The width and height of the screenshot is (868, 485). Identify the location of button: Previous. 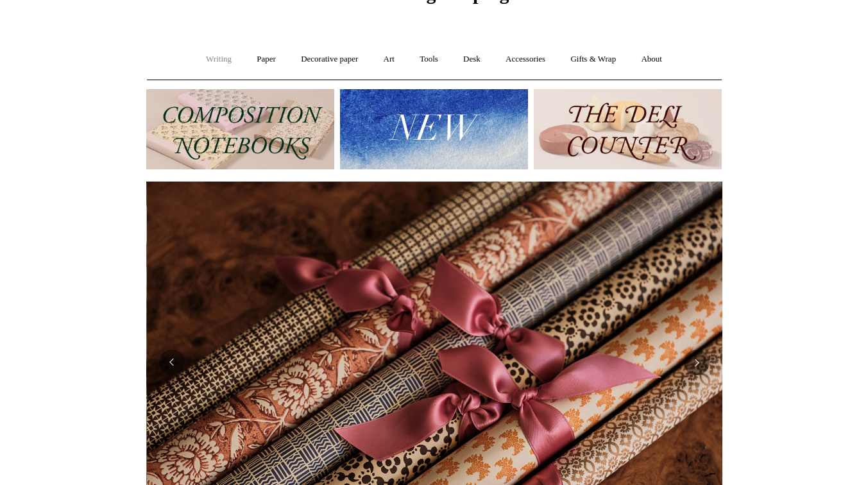
(172, 363).